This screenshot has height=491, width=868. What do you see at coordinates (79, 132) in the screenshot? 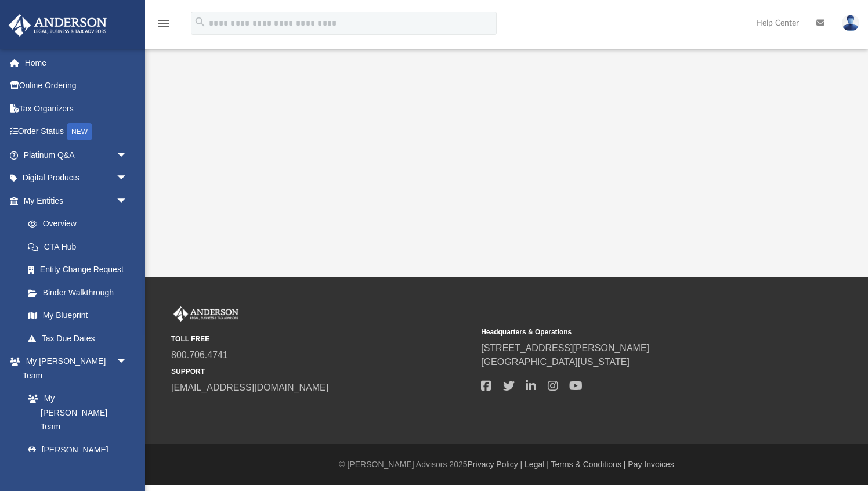
I see `div: NEW` at bounding box center [79, 132].